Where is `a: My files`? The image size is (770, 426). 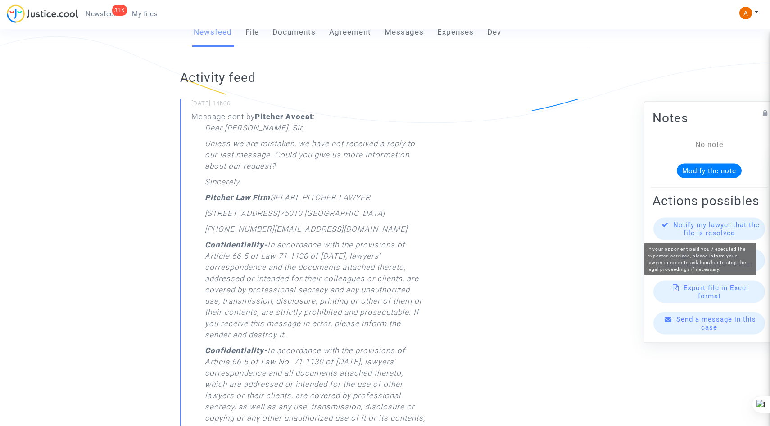 a: My files is located at coordinates (144, 14).